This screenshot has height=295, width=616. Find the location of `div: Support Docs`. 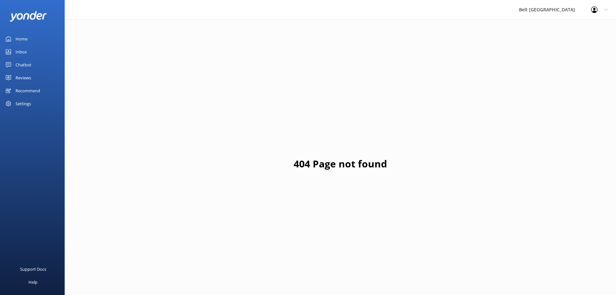

div: Support Docs is located at coordinates (33, 269).